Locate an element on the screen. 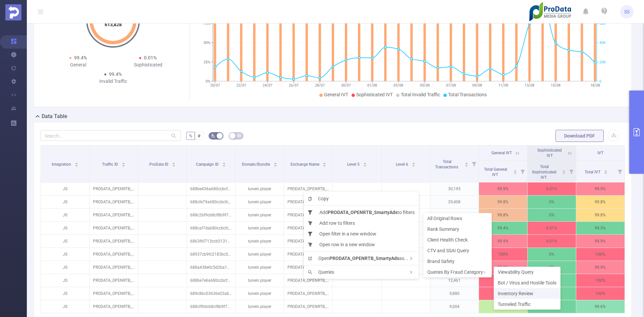 Image resolution: width=644 pixels, height=317 pixels. tspan: 24/07 is located at coordinates (267, 85).